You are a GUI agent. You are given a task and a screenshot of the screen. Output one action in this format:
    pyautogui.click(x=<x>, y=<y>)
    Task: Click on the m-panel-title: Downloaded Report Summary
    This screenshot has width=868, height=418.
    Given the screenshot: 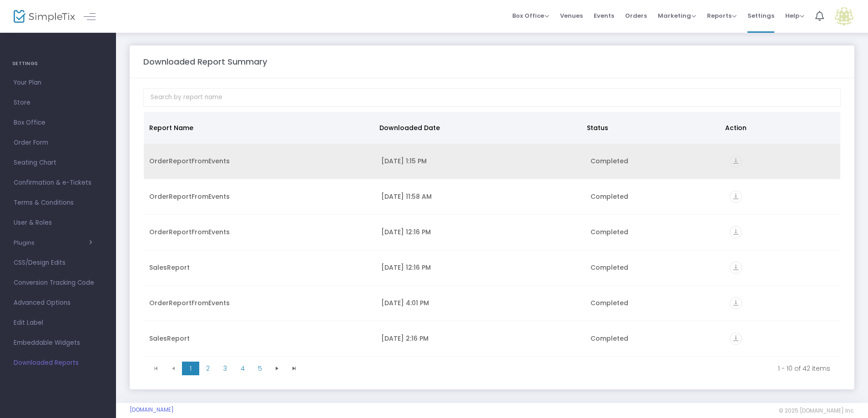 What is the action you would take?
    pyautogui.click(x=205, y=62)
    